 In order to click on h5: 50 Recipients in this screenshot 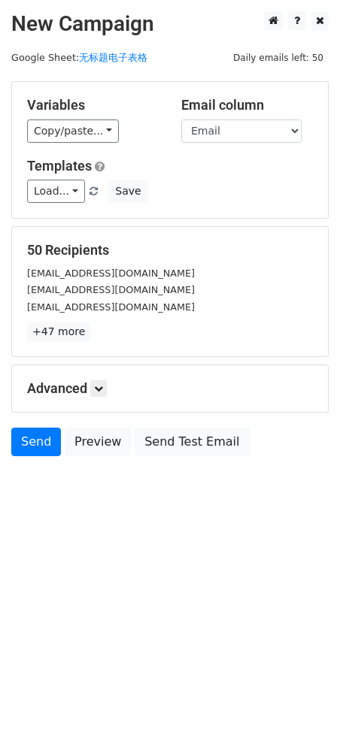, I will do `click(170, 250)`.